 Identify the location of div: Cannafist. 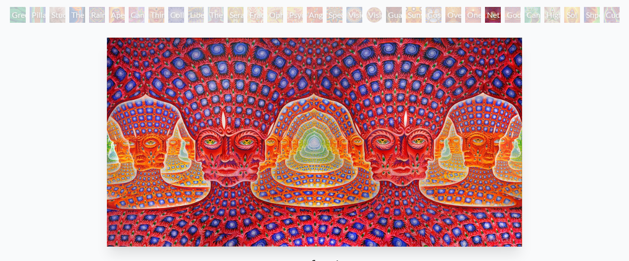
(532, 15).